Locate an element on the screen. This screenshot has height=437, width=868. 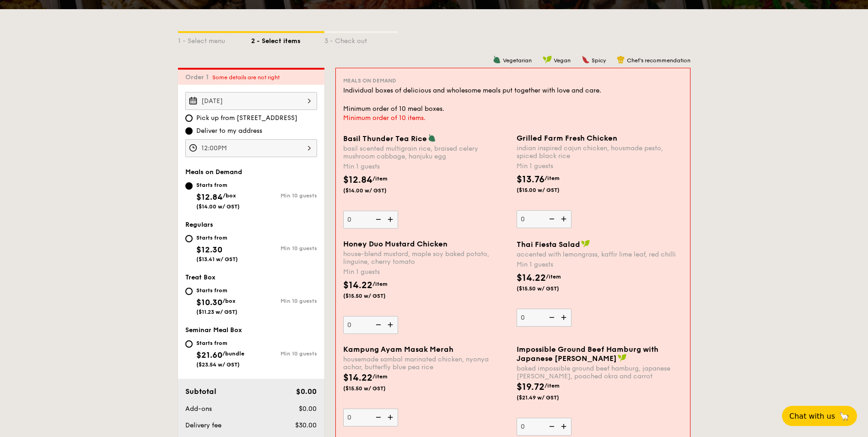
span: $12.30 is located at coordinates (209, 250).